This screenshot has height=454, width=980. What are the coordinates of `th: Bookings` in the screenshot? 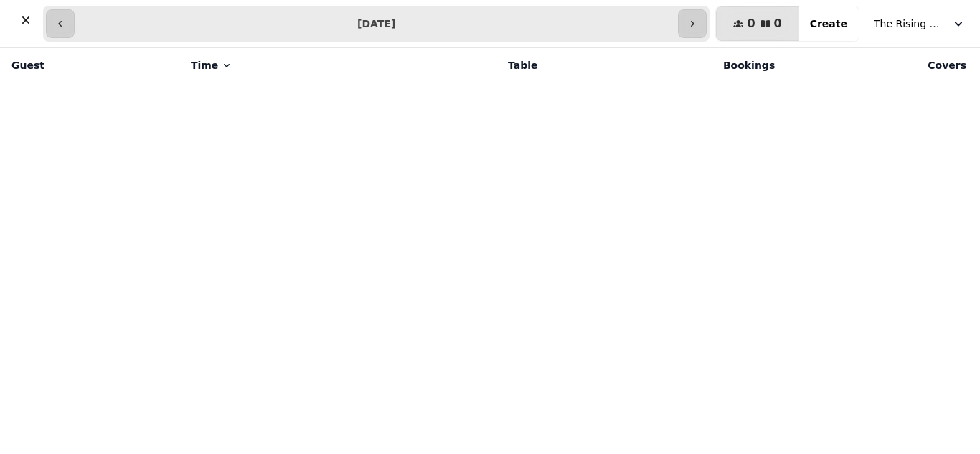 It's located at (665, 66).